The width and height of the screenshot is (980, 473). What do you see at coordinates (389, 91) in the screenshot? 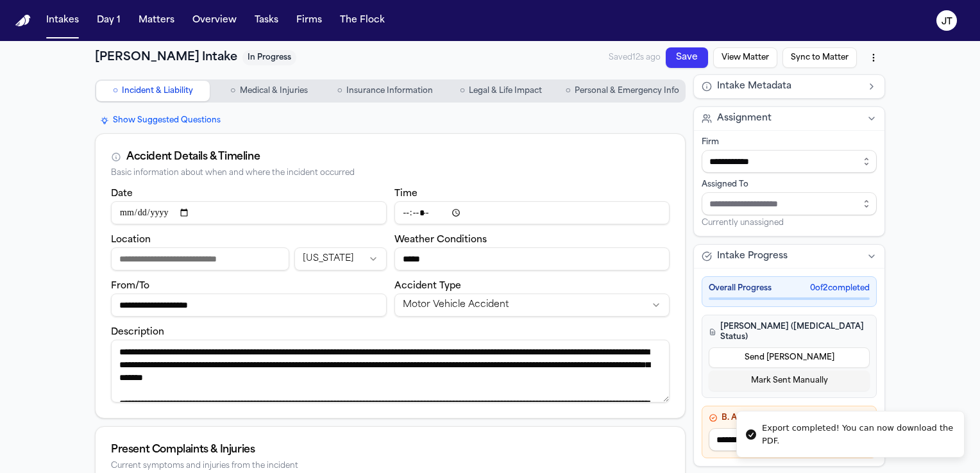
I see `span: Insurance Information` at bounding box center [389, 91].